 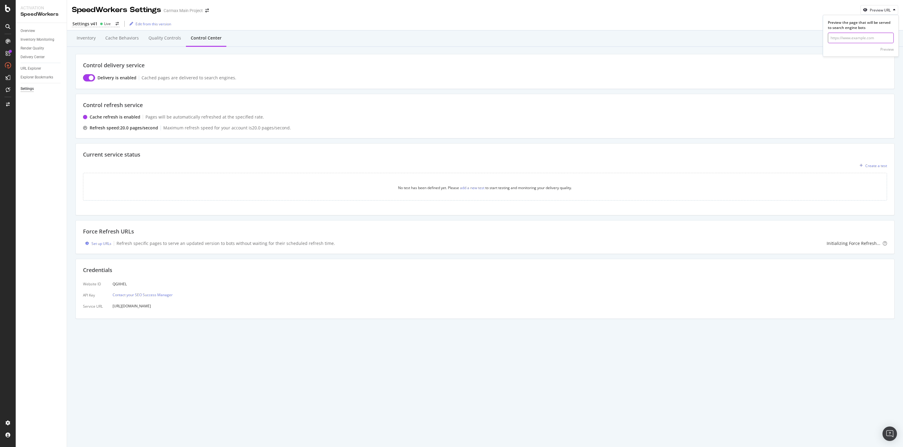 What do you see at coordinates (97, 244) in the screenshot?
I see `button: Set up URLs` at bounding box center [97, 244].